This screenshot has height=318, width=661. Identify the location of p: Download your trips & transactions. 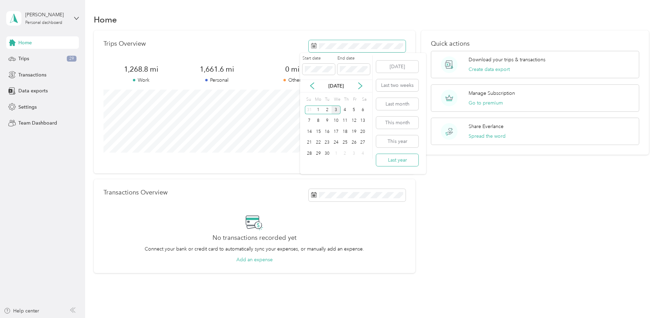
(507, 60).